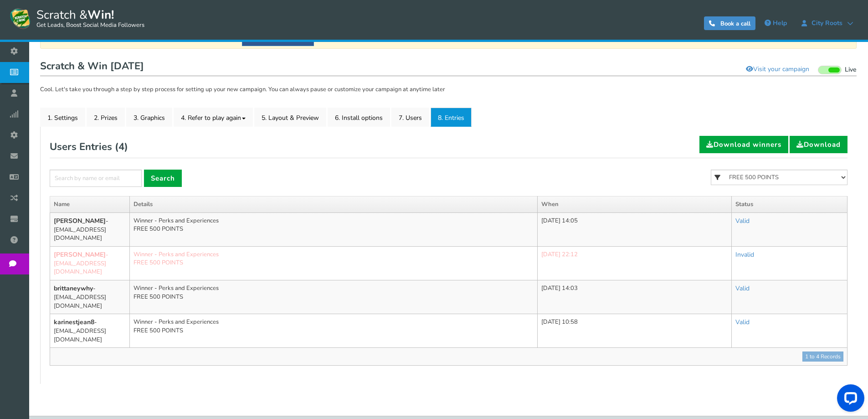 The width and height of the screenshot is (868, 419). What do you see at coordinates (21, 17) in the screenshot?
I see `button: Open LiveChat chat widget` at bounding box center [21, 17].